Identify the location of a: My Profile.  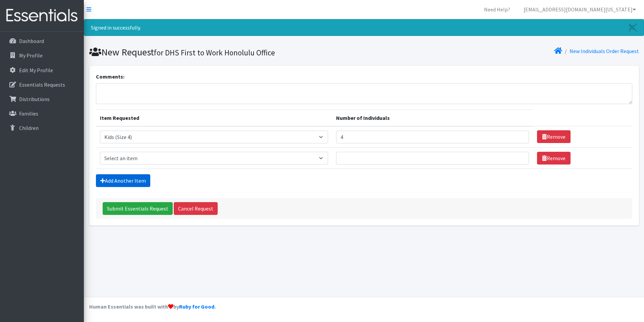
(42, 55).